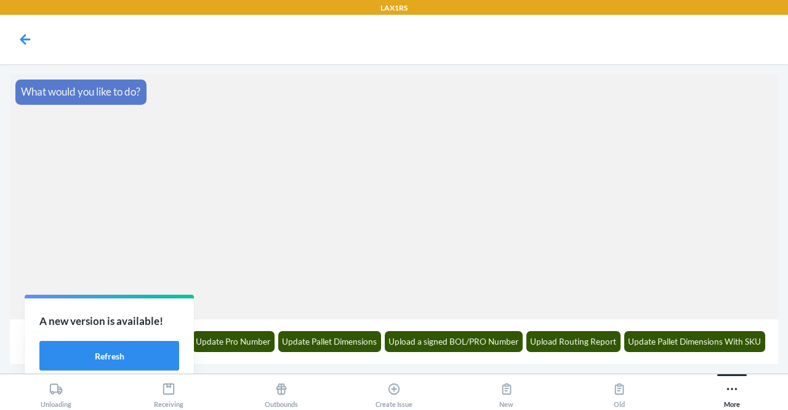  I want to click on div: Old, so click(620, 392).